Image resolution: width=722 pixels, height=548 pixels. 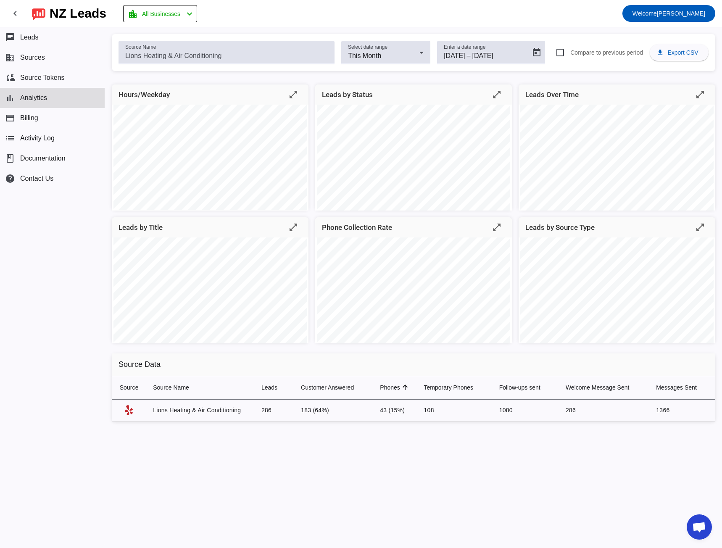 What do you see at coordinates (682, 410) in the screenshot?
I see `td: 1366` at bounding box center [682, 410].